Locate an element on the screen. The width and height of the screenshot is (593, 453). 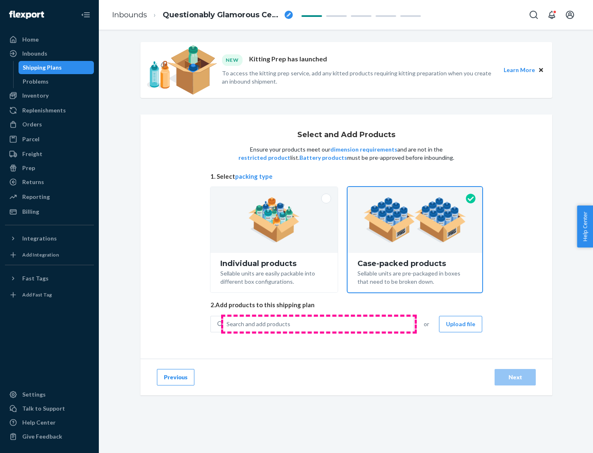
div: Prep is located at coordinates (28, 168).